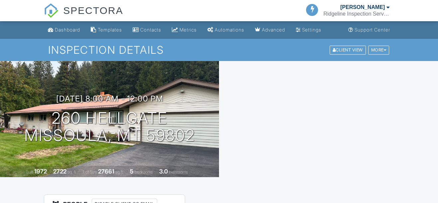  I want to click on span: Built, so click(30, 172).